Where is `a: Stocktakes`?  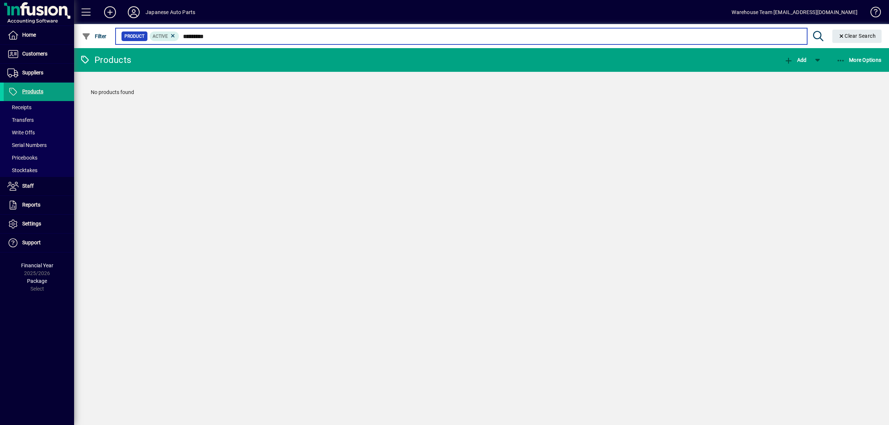
a: Stocktakes is located at coordinates (39, 170).